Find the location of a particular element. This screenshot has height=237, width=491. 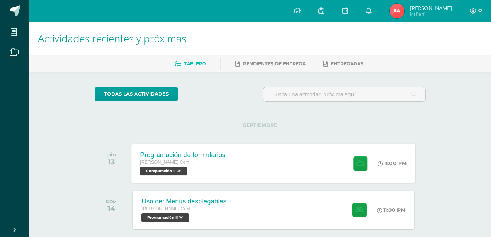

div: SÁB is located at coordinates (111, 155).